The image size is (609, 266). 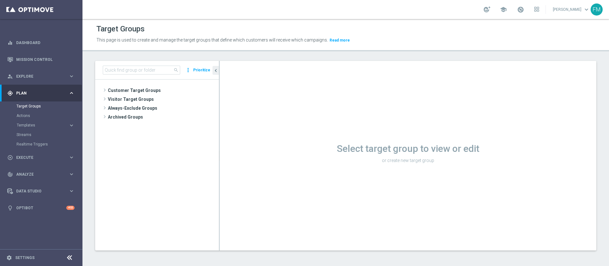 I want to click on div: Actions, so click(x=49, y=116).